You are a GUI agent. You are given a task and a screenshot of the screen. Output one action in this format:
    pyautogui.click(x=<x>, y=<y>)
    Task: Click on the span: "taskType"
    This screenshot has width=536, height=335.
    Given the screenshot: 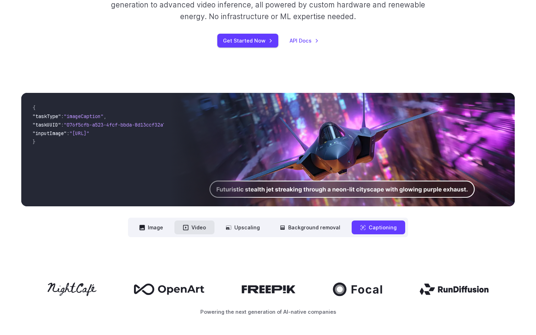 What is the action you would take?
    pyautogui.click(x=47, y=116)
    